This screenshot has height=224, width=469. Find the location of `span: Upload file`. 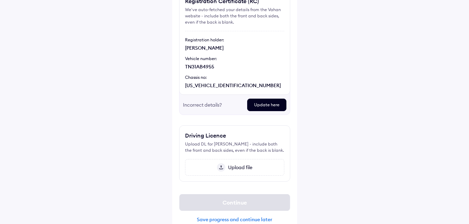

span: Upload file is located at coordinates (239, 167).